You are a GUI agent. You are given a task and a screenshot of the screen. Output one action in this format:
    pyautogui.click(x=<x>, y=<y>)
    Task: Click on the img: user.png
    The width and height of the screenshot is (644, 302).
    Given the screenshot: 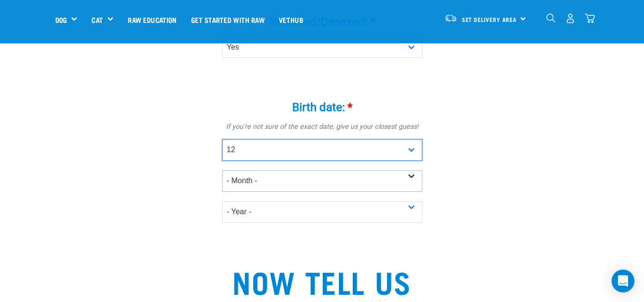 What is the action you would take?
    pyautogui.click(x=570, y=18)
    